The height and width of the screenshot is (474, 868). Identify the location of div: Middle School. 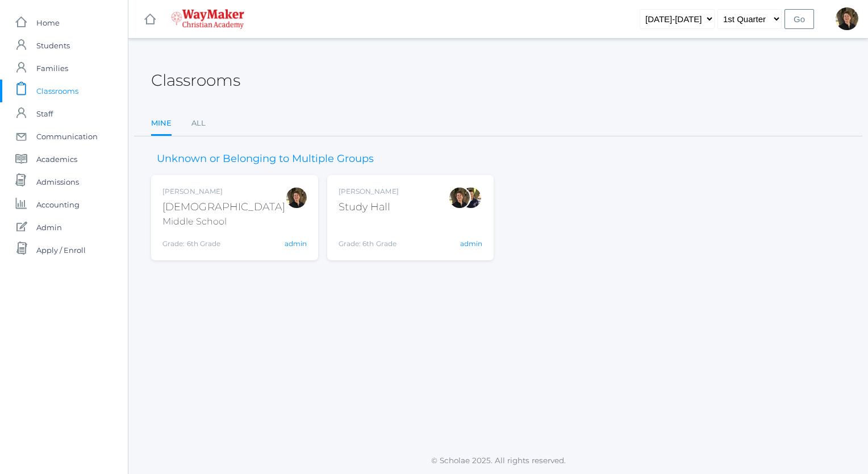
(224, 222).